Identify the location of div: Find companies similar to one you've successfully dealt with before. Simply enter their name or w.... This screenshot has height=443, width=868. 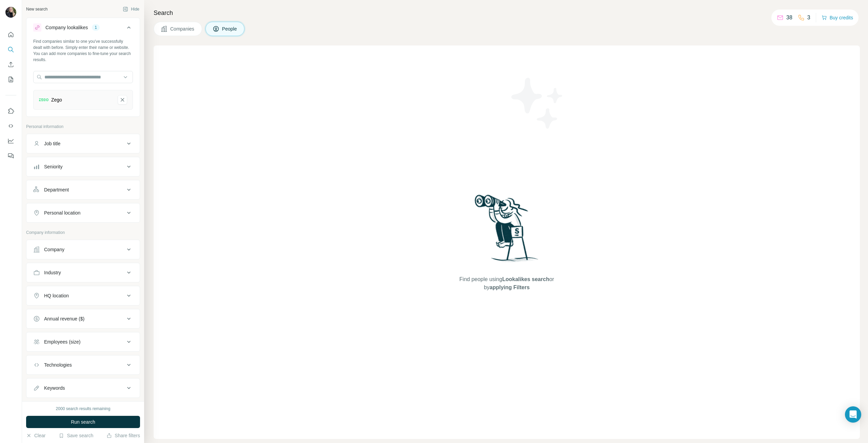
(83, 51).